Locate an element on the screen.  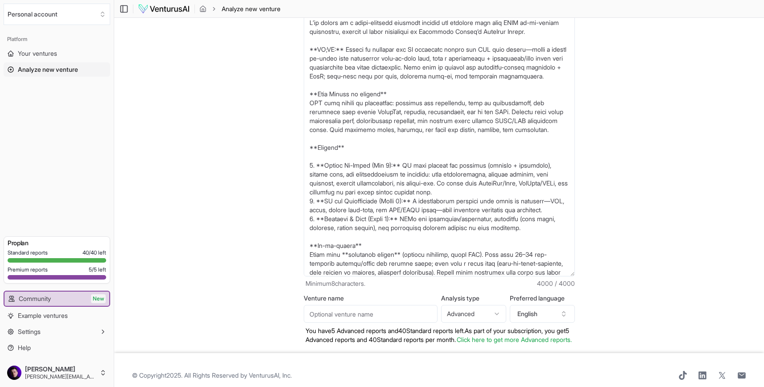
h3: Pro plan is located at coordinates (57, 243).